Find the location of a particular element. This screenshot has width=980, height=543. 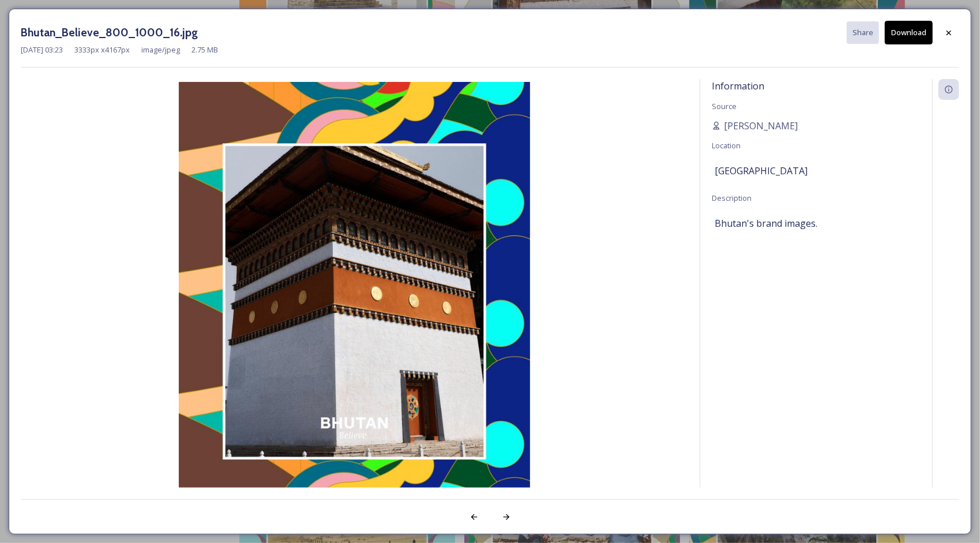

span: Location is located at coordinates (726, 145).